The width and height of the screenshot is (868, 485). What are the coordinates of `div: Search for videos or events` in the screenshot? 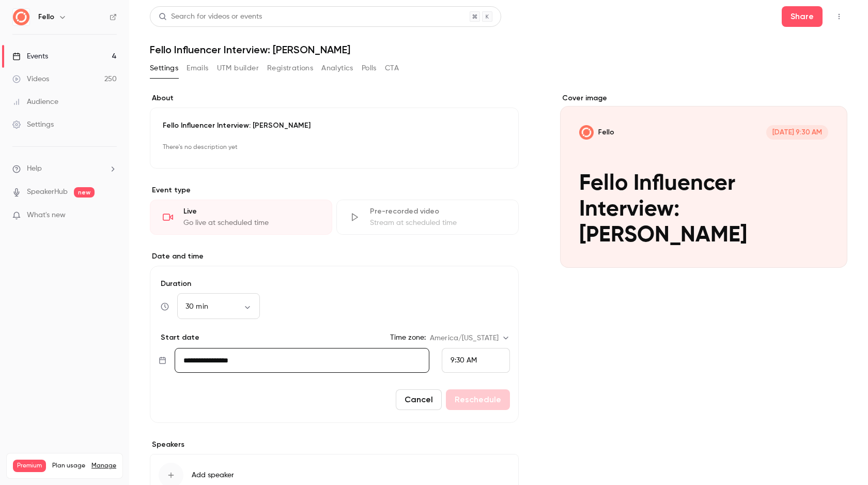 It's located at (210, 17).